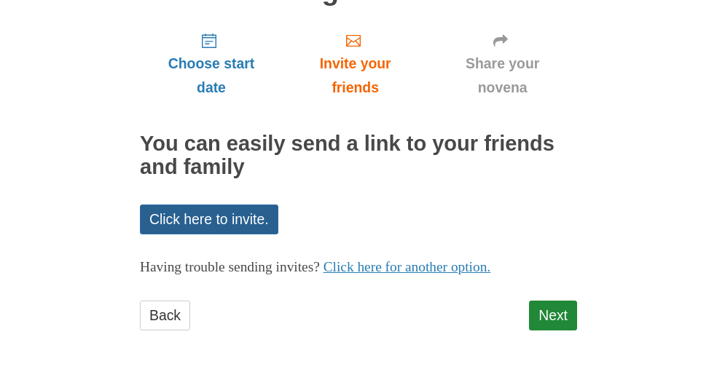  Describe the element at coordinates (165, 316) in the screenshot. I see `a: Back` at that location.